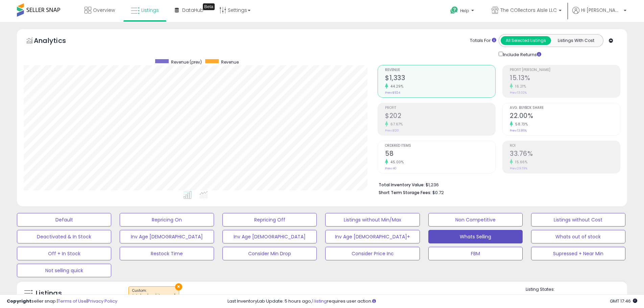  I want to click on div: Last InventoryLab Update: 5 hours ago, requires user action., so click(432, 301).